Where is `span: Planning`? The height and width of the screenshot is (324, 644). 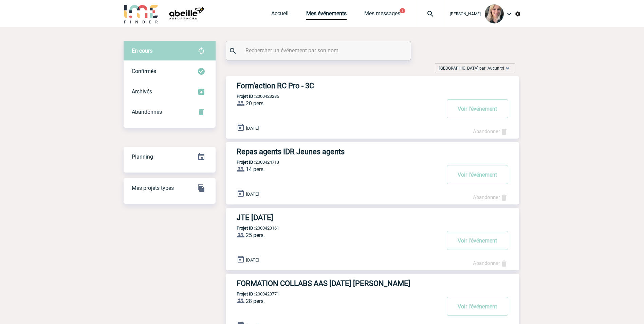 span: Planning is located at coordinates (142, 156).